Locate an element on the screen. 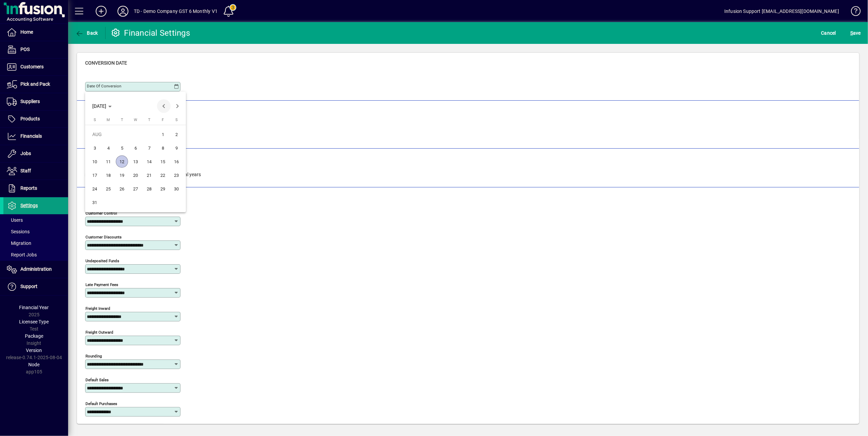 The image size is (868, 436). button: Wed Aug 06 2025 is located at coordinates (135, 148).